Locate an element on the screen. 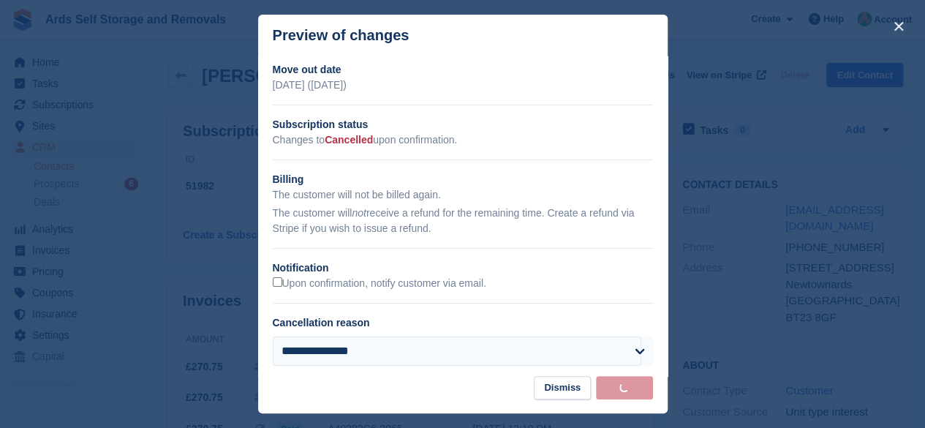 The width and height of the screenshot is (925, 428). input: Upon confirmation, notify customer via email. is located at coordinates (277, 281).